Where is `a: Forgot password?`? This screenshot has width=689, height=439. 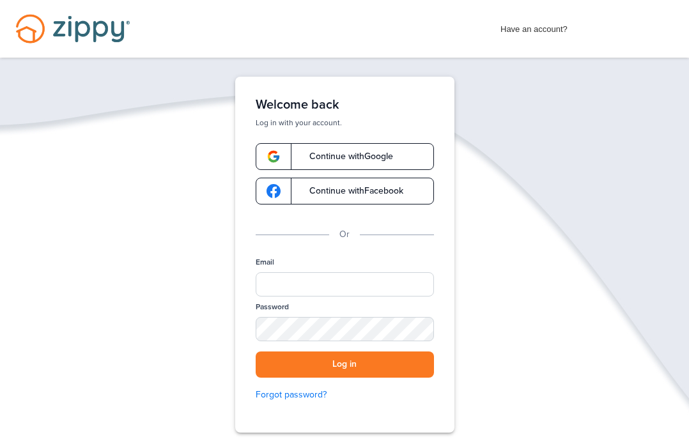
a: Forgot password? is located at coordinates (345, 395).